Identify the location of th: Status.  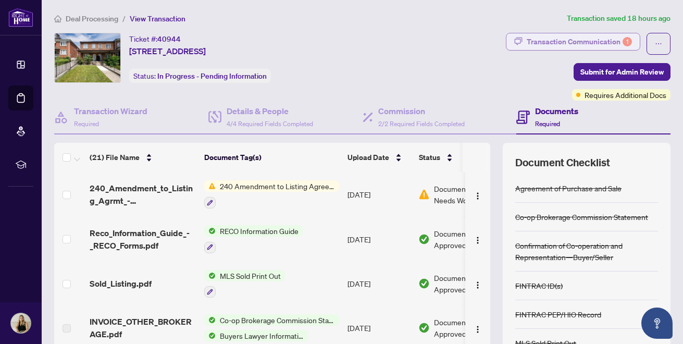
(459, 157).